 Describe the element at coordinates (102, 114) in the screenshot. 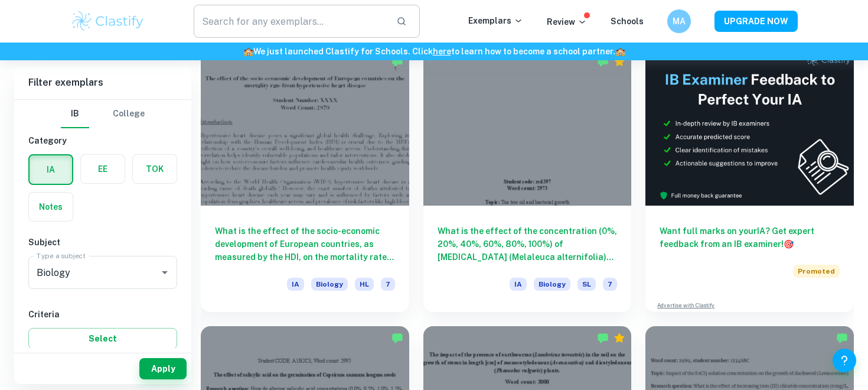

I see `div: Filter type choice` at that location.